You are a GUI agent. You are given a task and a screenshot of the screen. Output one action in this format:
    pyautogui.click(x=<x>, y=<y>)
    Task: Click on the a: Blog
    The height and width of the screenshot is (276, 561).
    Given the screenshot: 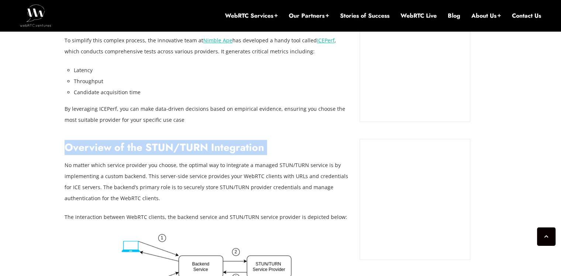 What is the action you would take?
    pyautogui.click(x=454, y=16)
    